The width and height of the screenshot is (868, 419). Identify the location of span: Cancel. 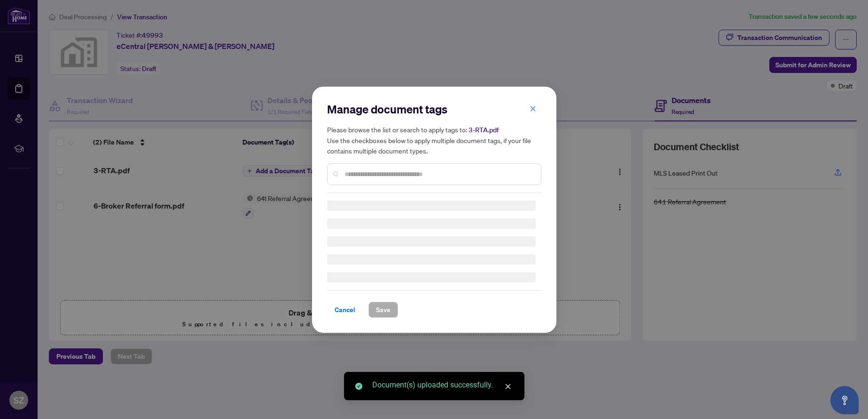
(345, 309).